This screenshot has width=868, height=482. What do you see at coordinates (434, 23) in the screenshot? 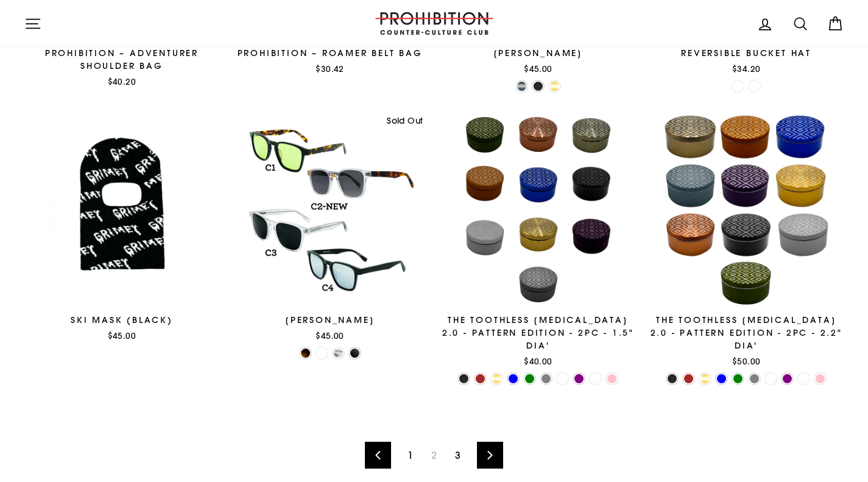
I see `img: PROHIBITION COUNTER-CULTURE CLUB` at bounding box center [434, 23].